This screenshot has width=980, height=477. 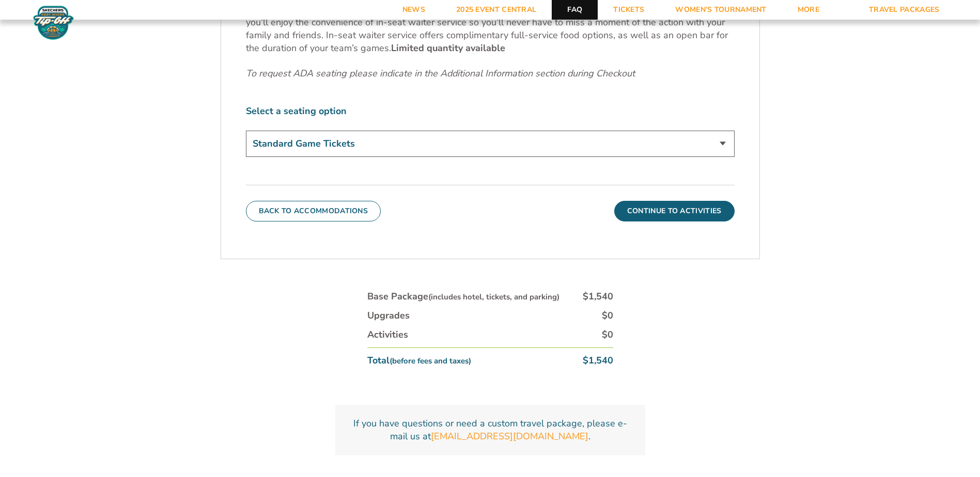 What do you see at coordinates (448, 48) in the screenshot?
I see `b: Limited quantity available` at bounding box center [448, 48].